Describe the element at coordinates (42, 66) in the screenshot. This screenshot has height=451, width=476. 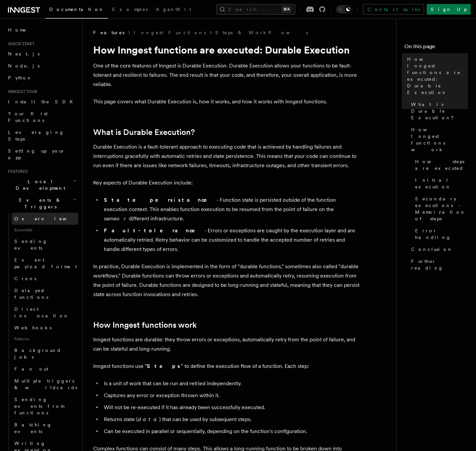
I see `a: Node.js` at that location.